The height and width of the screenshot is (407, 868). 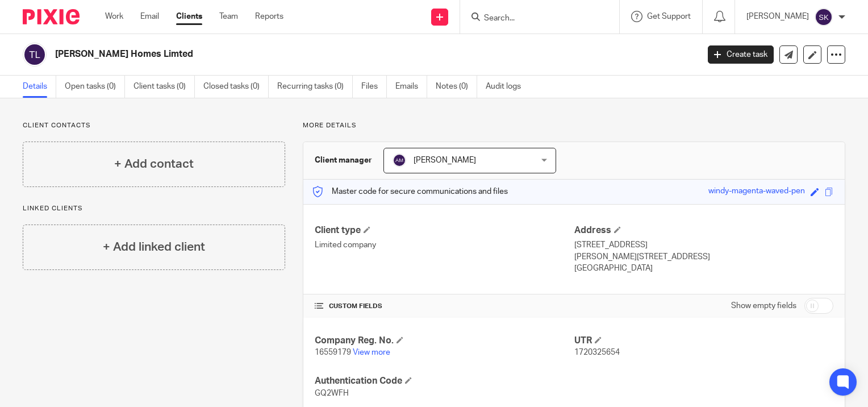 What do you see at coordinates (741, 54) in the screenshot?
I see `a: Create task` at bounding box center [741, 54].